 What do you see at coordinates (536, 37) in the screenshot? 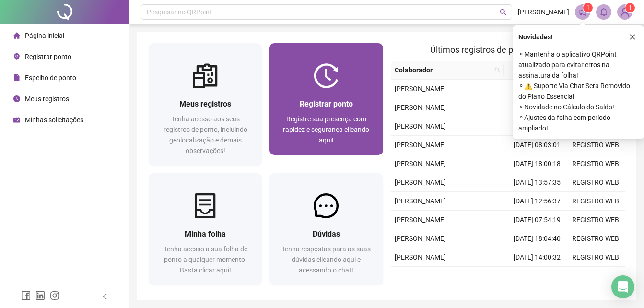
I see `span: Novidades !` at bounding box center [536, 37].